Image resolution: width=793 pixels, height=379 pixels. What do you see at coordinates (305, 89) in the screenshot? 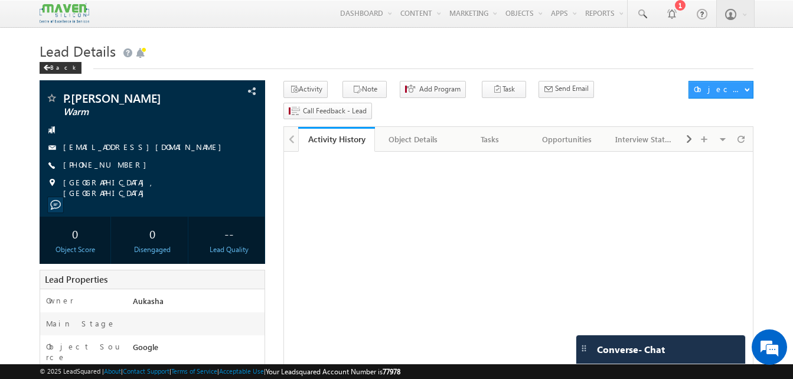
I see `button: Activity` at bounding box center [305, 89].